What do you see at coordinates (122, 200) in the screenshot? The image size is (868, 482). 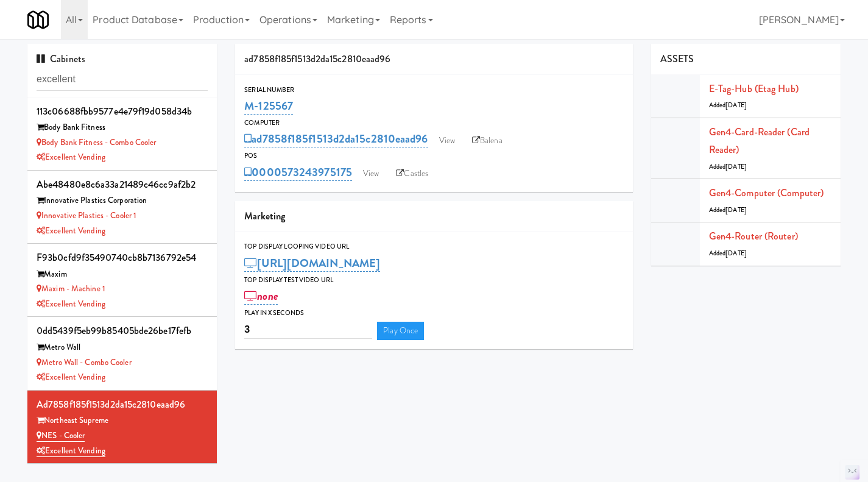 I see `div: Innovative Plastics Corporation` at bounding box center [122, 200].